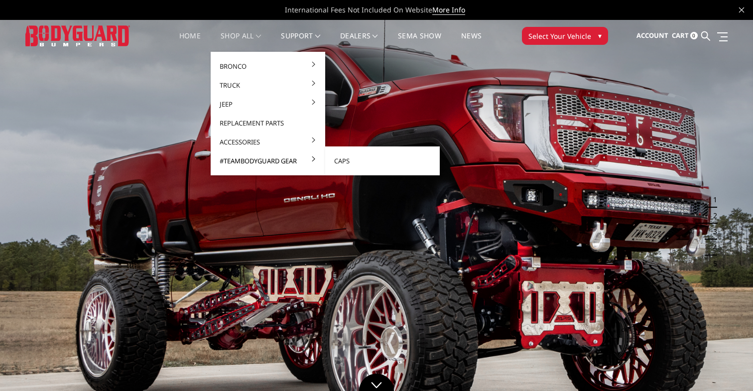 This screenshot has height=391, width=753. What do you see at coordinates (268, 142) in the screenshot?
I see `a: Accessories` at bounding box center [268, 142].